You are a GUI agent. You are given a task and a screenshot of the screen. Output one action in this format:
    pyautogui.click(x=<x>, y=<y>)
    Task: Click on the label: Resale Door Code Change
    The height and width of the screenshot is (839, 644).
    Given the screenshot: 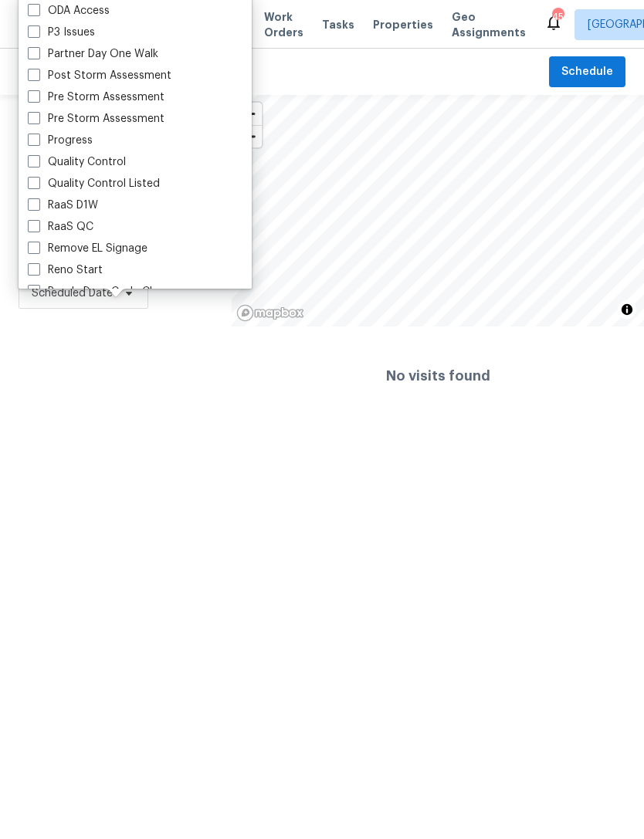 What is the action you would take?
    pyautogui.click(x=104, y=292)
    